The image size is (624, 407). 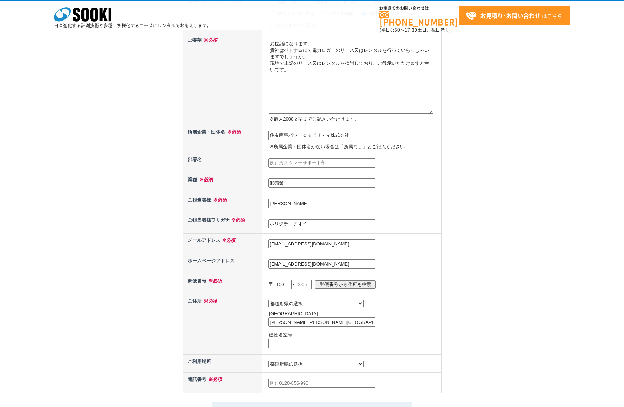 I want to click on th: 所属企業・団体名, so click(x=222, y=139).